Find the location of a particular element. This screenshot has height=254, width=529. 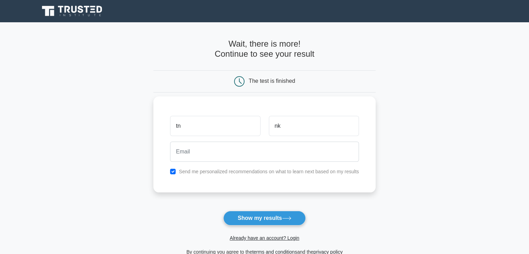

input: Email is located at coordinates (264, 152).